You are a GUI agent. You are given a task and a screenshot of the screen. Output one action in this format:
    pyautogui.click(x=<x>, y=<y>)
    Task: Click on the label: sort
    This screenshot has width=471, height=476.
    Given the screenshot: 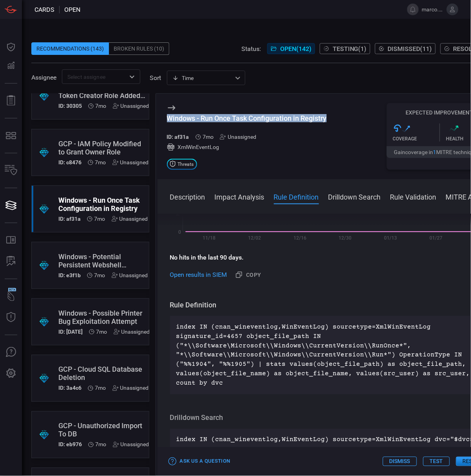 What is the action you would take?
    pyautogui.click(x=155, y=78)
    